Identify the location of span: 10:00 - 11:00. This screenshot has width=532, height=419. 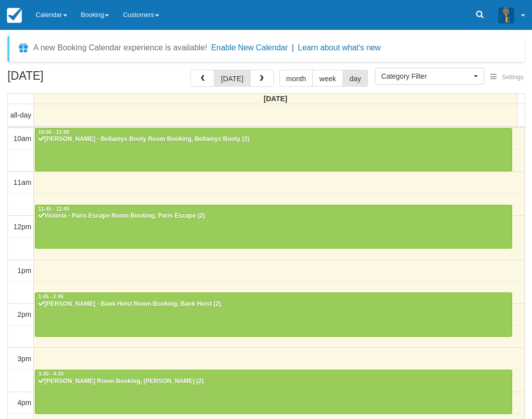
(54, 132).